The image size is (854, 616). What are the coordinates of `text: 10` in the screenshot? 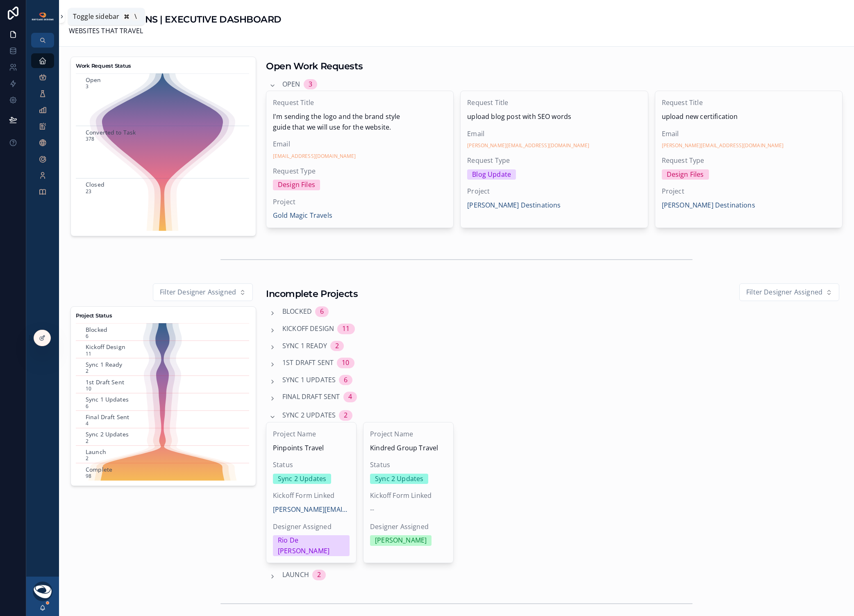 It's located at (89, 389).